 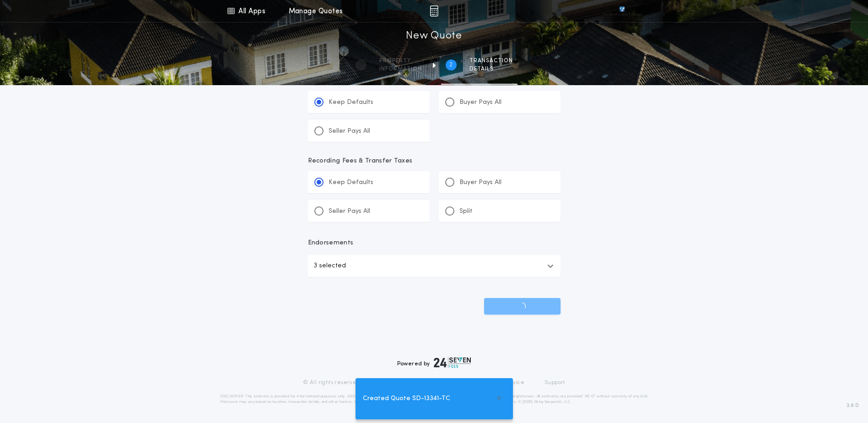 I want to click on span: details, so click(x=491, y=69).